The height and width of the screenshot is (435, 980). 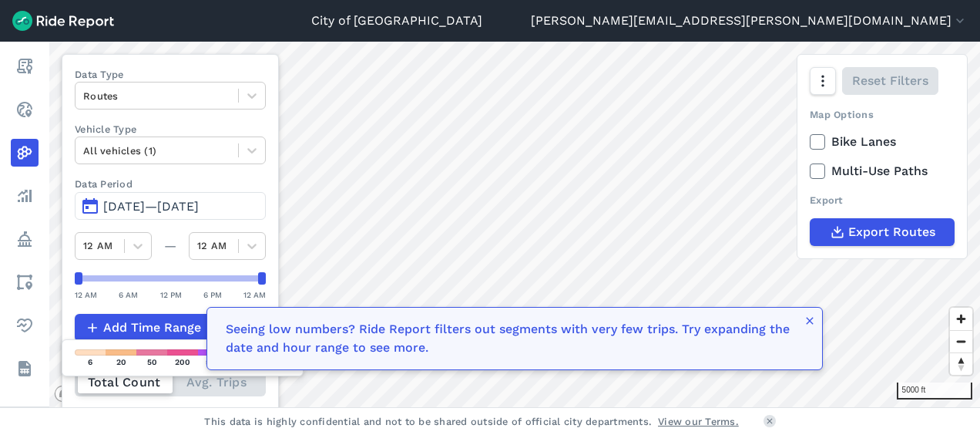 What do you see at coordinates (25, 369) in the screenshot?
I see `a: Datasets` at bounding box center [25, 369].